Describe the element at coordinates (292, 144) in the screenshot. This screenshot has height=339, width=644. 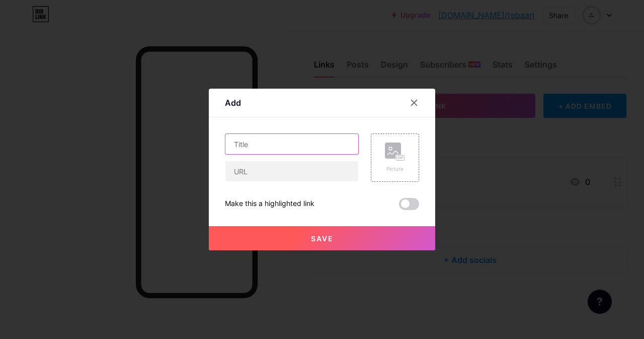
I see `input: Title` at that location.